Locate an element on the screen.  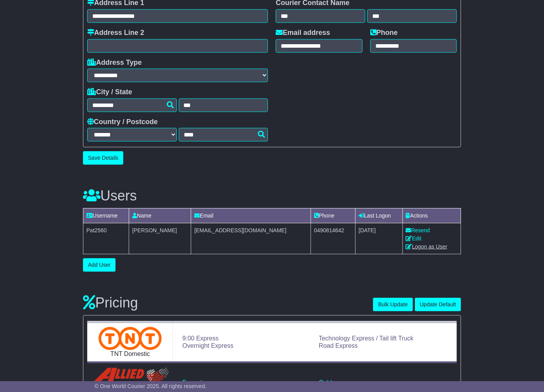
td: Name is located at coordinates (160, 215).